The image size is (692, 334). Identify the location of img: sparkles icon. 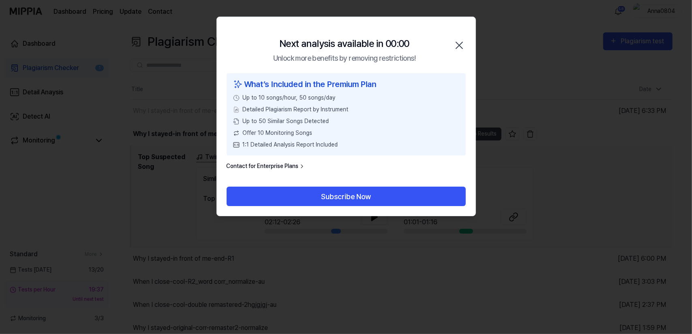
(238, 84).